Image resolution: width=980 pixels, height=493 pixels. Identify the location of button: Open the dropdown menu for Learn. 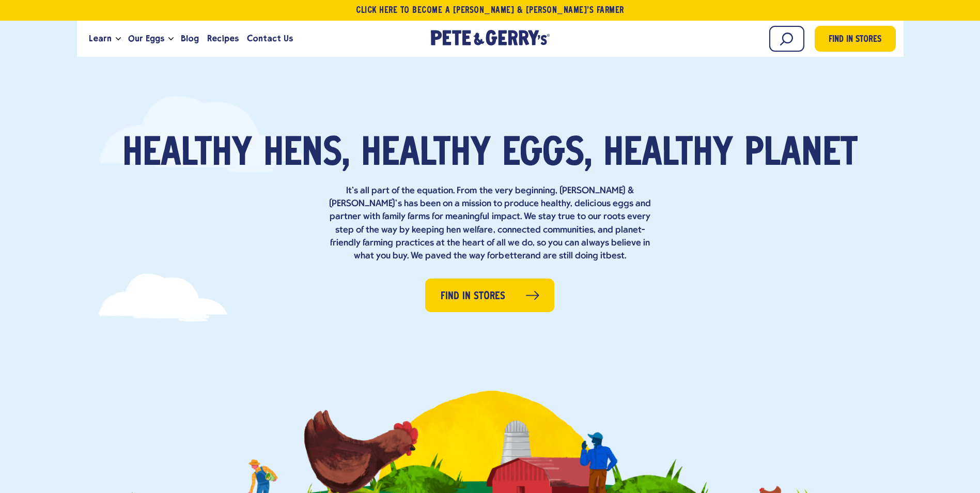
(118, 39).